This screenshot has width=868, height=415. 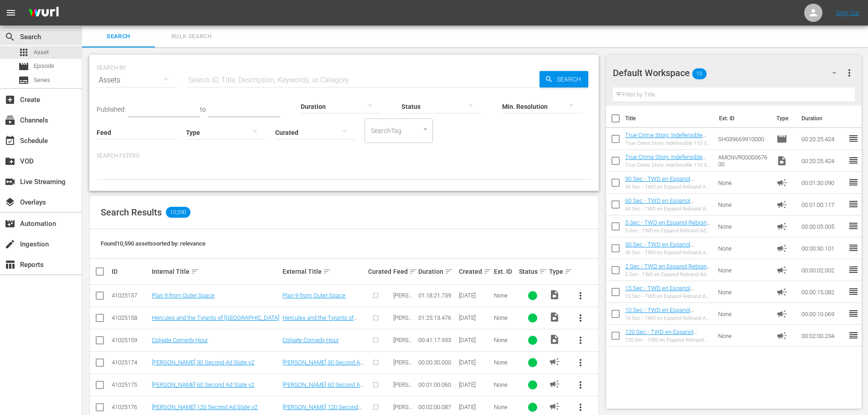 What do you see at coordinates (425, 129) in the screenshot?
I see `button: Open` at bounding box center [425, 129].